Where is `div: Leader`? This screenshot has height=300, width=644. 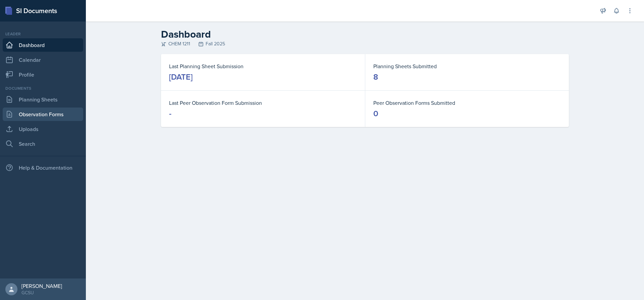 div: Leader is located at coordinates (43, 34).